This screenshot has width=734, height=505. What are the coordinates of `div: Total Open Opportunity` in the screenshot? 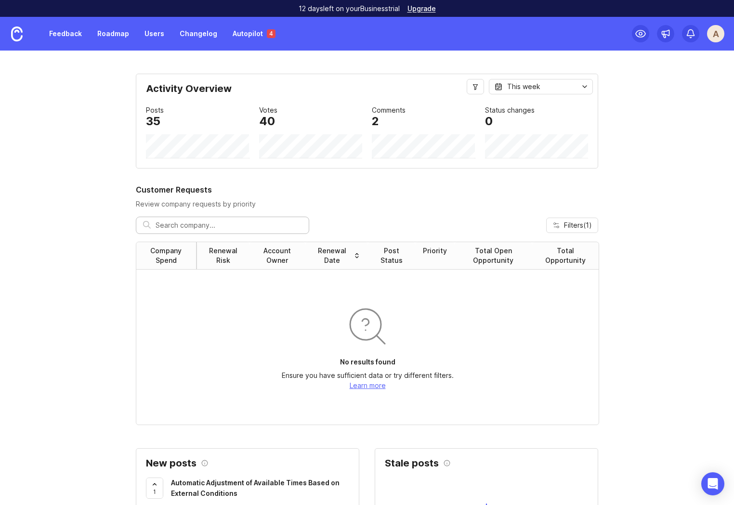 It's located at (493, 256).